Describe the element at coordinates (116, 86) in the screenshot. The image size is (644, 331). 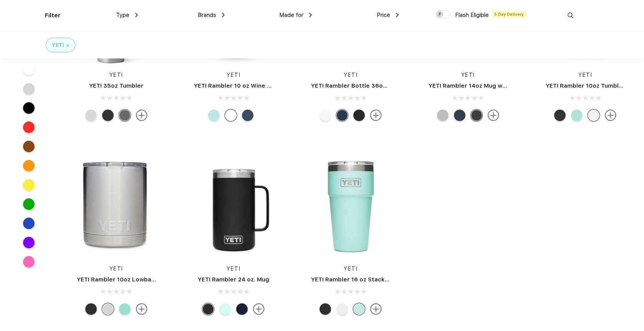
I see `a: YETI 35oz Tumbler` at that location.